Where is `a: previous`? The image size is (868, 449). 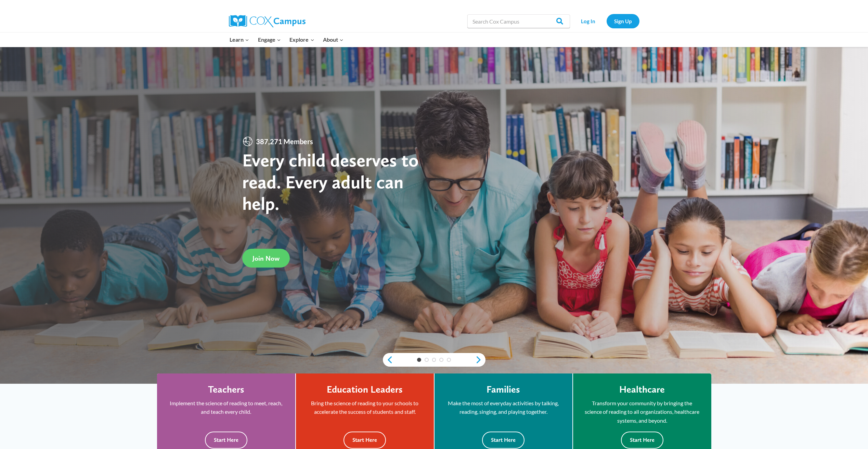
a: previous is located at coordinates (388, 360).